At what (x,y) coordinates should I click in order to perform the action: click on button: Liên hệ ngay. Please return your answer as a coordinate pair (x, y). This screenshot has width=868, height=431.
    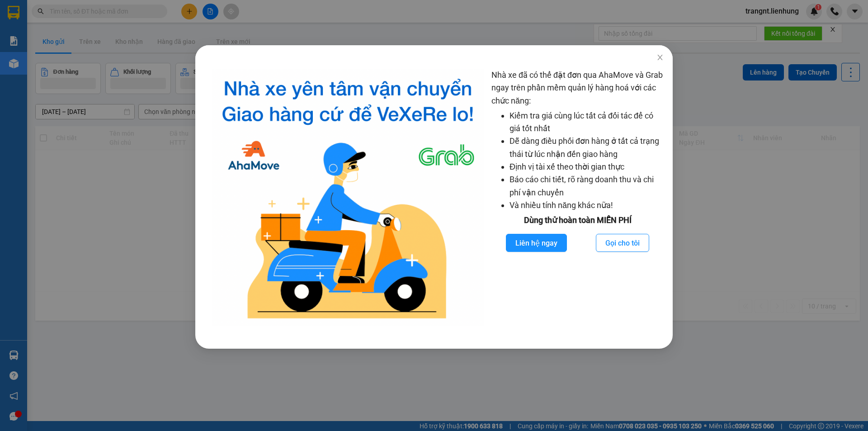
    Looking at the image, I should click on (536, 243).